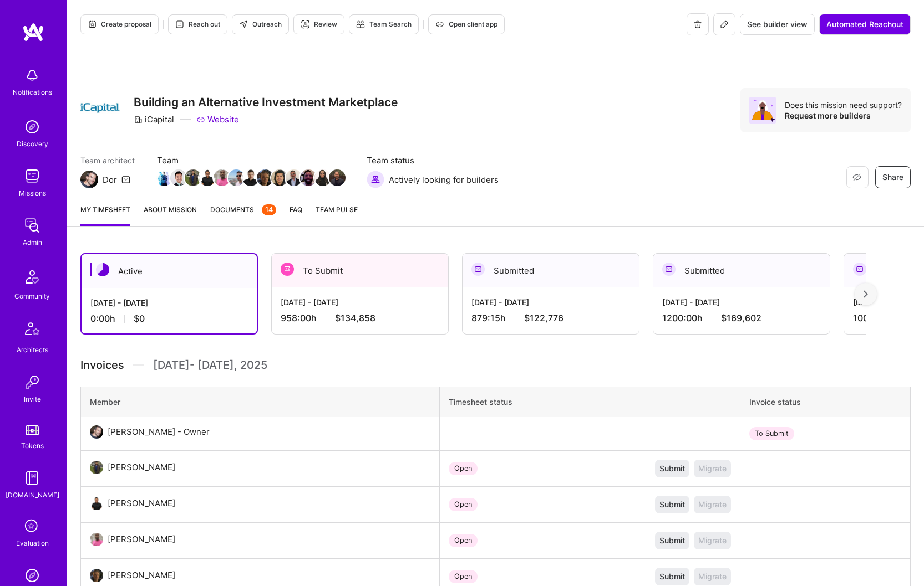 The height and width of the screenshot is (586, 924). I want to click on button: Review, so click(319, 24).